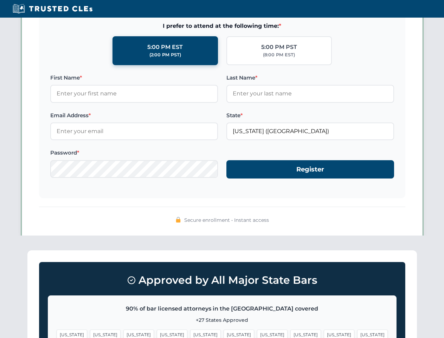  Describe the element at coordinates (227, 220) in the screenshot. I see `span: Secure enrollment • Instant access` at that location.